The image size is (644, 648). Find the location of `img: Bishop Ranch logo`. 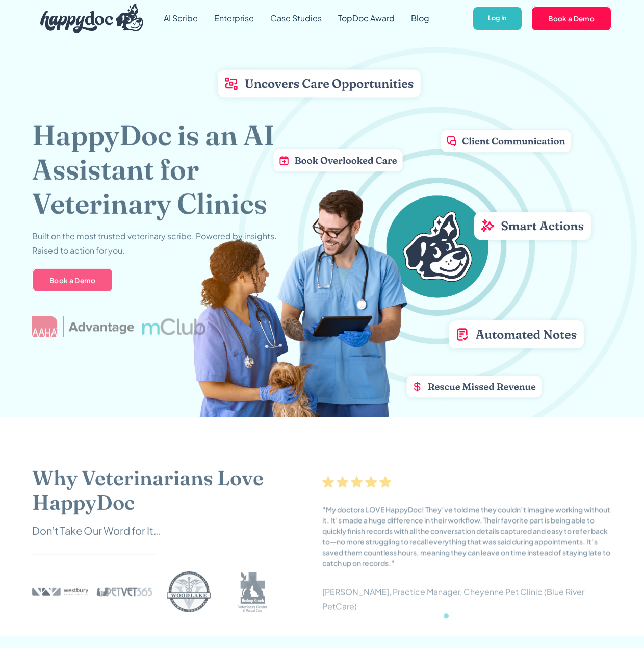

img: Bishop Ranch logo is located at coordinates (253, 592).